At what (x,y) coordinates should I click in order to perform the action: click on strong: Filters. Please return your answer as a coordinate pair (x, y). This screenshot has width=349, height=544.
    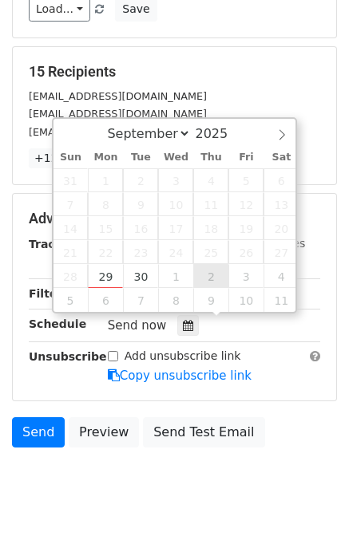
    Looking at the image, I should click on (49, 294).